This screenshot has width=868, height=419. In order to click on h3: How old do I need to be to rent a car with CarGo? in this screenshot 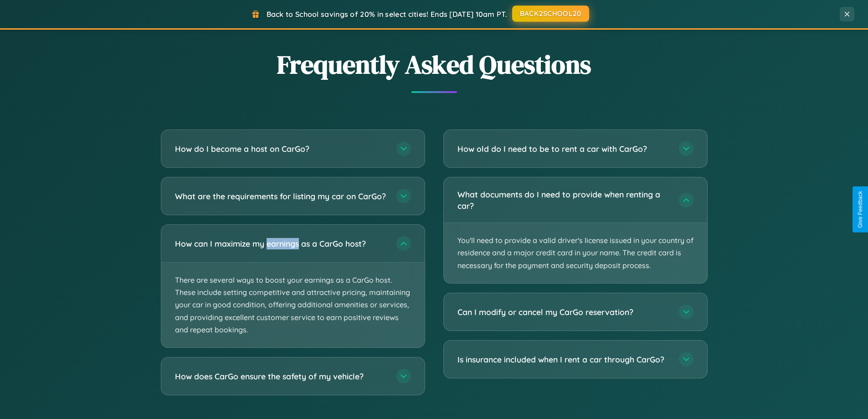, I will do `click(564, 149)`.